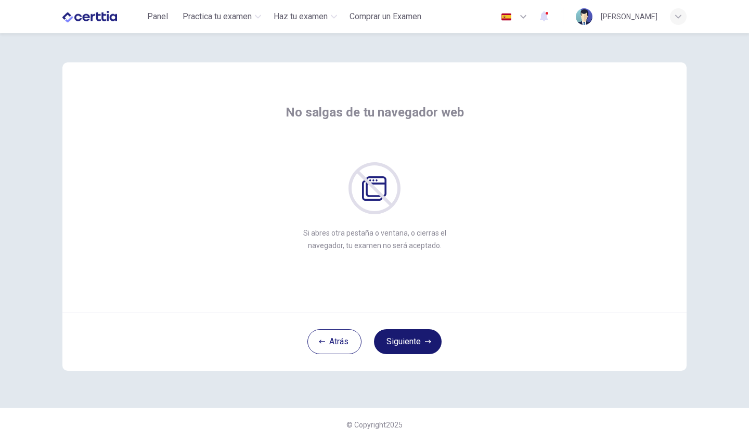 This screenshot has width=749, height=441. Describe the element at coordinates (375, 425) in the screenshot. I see `span: © Copyright 2025` at that location.